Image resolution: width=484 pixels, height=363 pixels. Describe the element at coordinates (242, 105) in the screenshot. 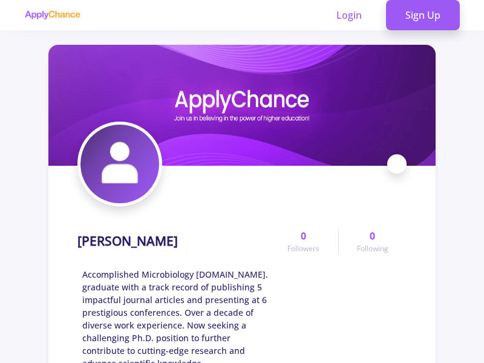

I see `img: siavash chalabianicover image` at that location.